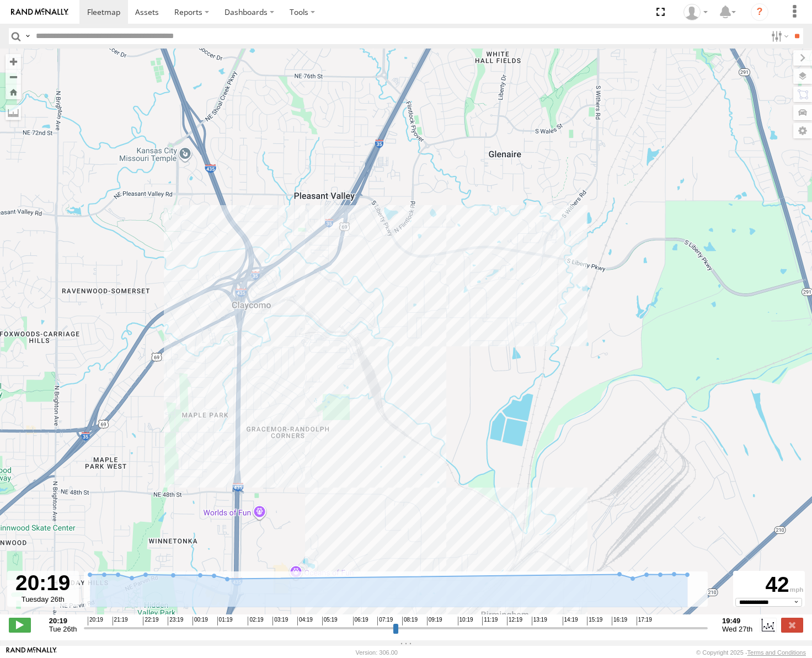 Image resolution: width=812 pixels, height=658 pixels. Describe the element at coordinates (31, 652) in the screenshot. I see `a: Visit our Website` at that location.